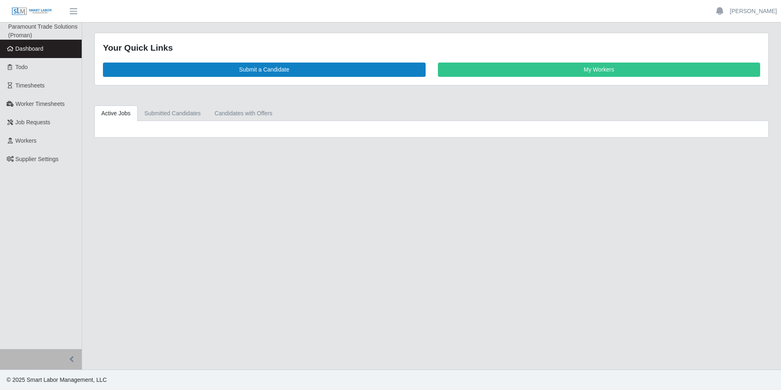 The image size is (781, 390). I want to click on a: My Workers, so click(599, 69).